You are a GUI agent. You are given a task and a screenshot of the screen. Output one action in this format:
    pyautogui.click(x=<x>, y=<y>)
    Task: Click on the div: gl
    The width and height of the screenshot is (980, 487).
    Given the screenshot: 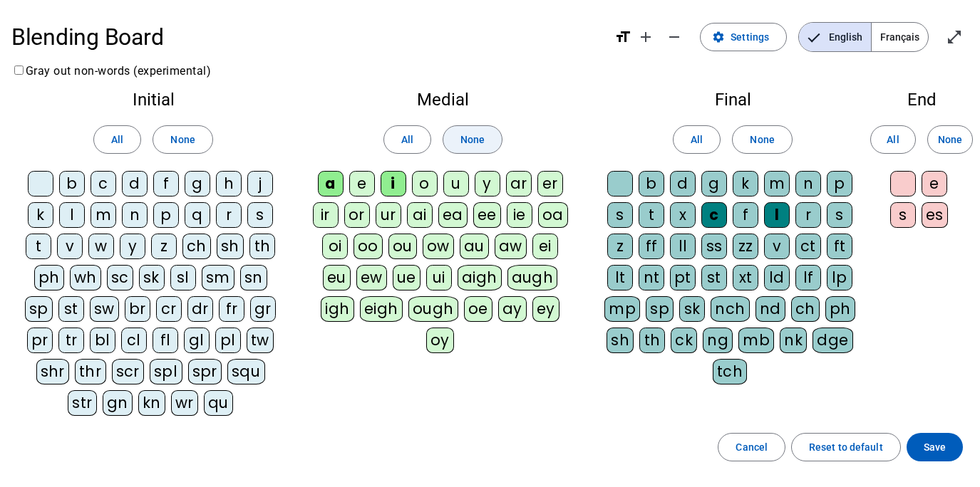 What is the action you would take?
    pyautogui.click(x=197, y=341)
    